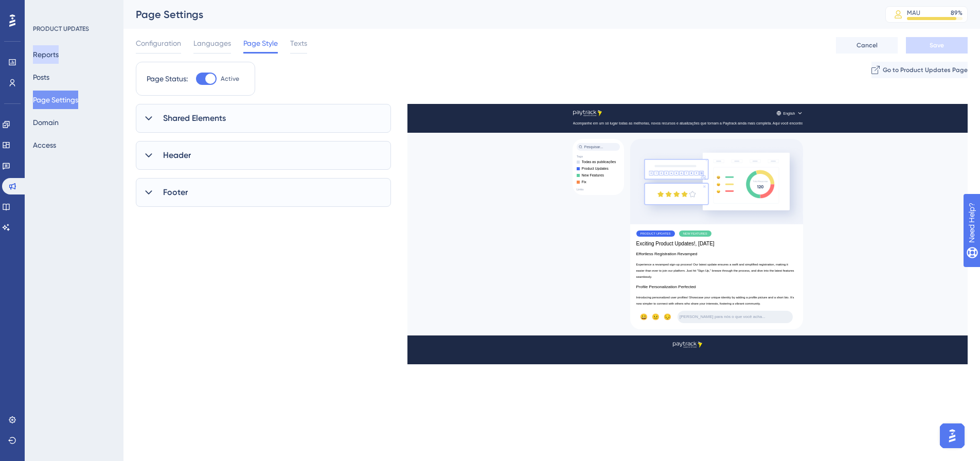 The height and width of the screenshot is (461, 980). What do you see at coordinates (46, 123) in the screenshot?
I see `button: Domain` at bounding box center [46, 123].